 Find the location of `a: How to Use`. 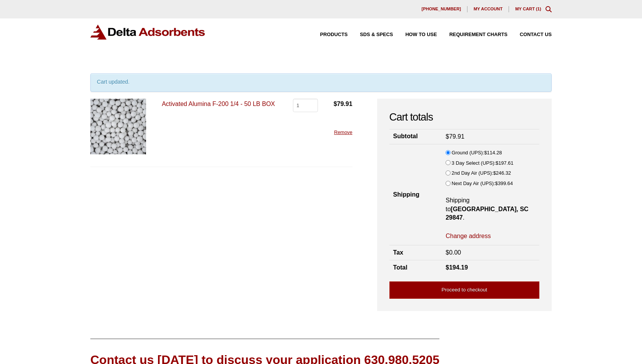

a: How to Use is located at coordinates (415, 34).